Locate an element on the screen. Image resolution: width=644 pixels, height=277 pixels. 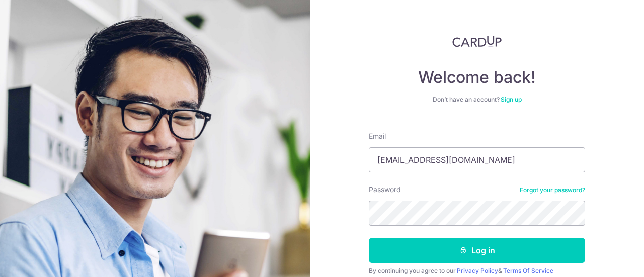
h4: Welcome back! is located at coordinates (477, 78).